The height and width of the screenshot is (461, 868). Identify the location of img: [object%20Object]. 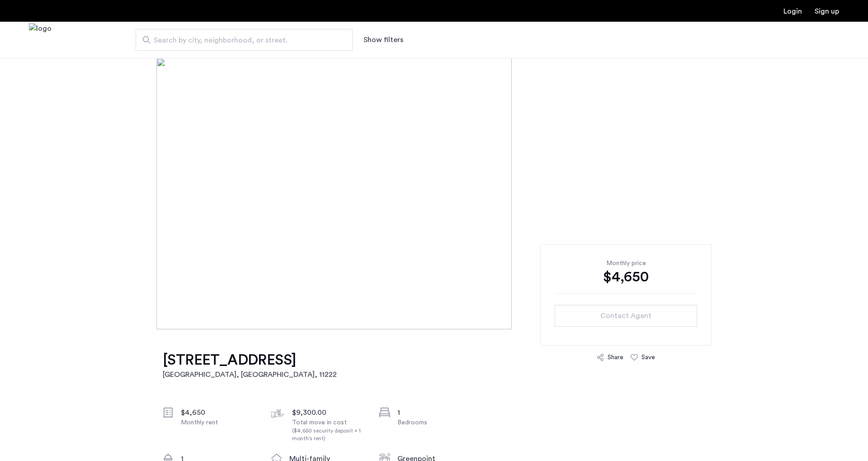
(434, 194).